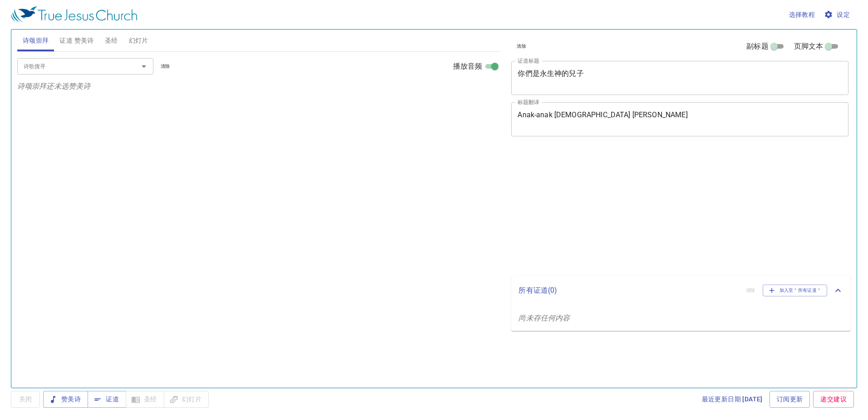 The image size is (868, 420). Describe the element at coordinates (144, 66) in the screenshot. I see `button: Open` at that location.